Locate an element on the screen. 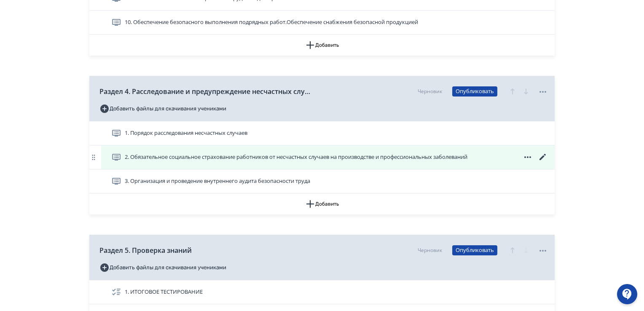  span: 3. Организация и проведение внутреннего аудита безопасности труда is located at coordinates (217, 181).